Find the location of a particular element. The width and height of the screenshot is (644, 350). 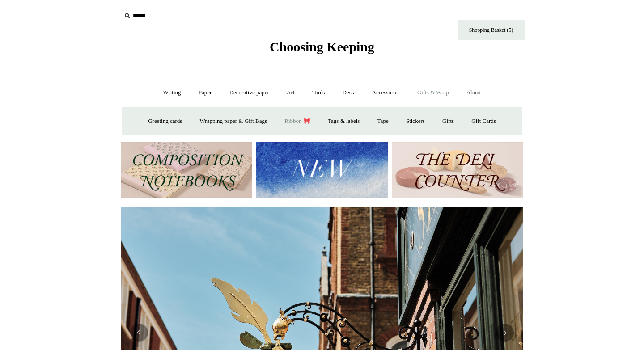

a: Decorative paper is located at coordinates (249, 92).